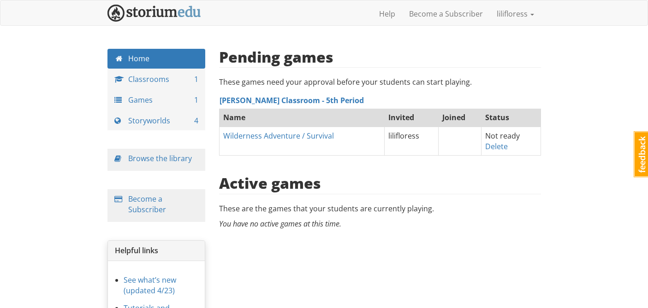 The image size is (648, 308). What do you see at coordinates (276, 57) in the screenshot?
I see `h2: Pending games` at bounding box center [276, 57].